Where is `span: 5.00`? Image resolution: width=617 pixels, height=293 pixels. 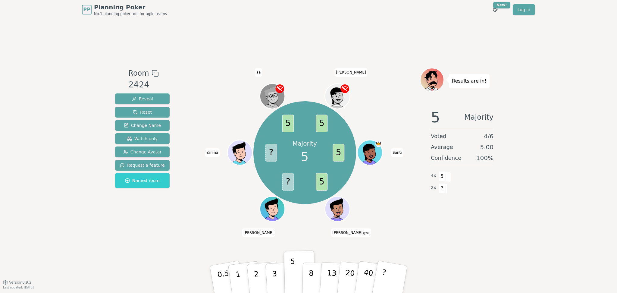
span: 5.00 is located at coordinates (486, 147).